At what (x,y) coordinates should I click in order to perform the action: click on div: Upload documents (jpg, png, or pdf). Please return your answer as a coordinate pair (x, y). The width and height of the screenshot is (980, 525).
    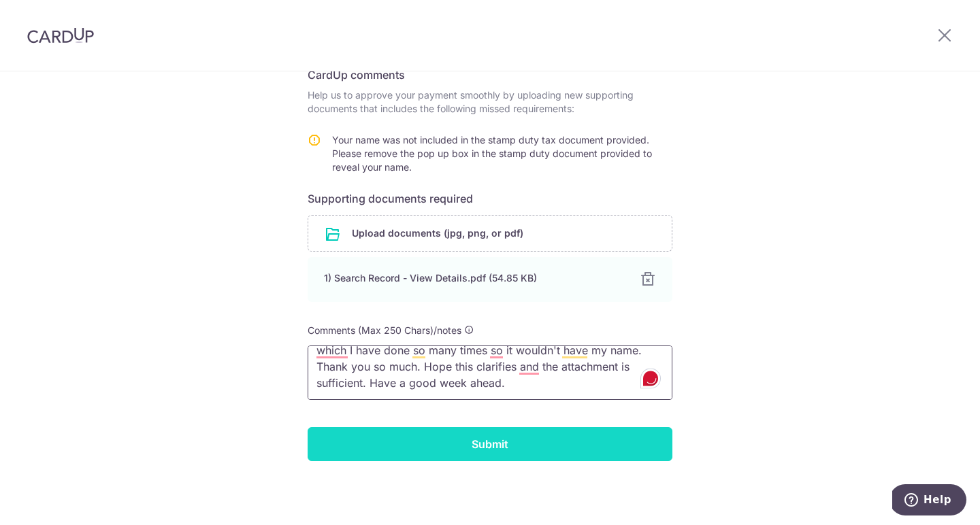
    Looking at the image, I should click on (490, 234).